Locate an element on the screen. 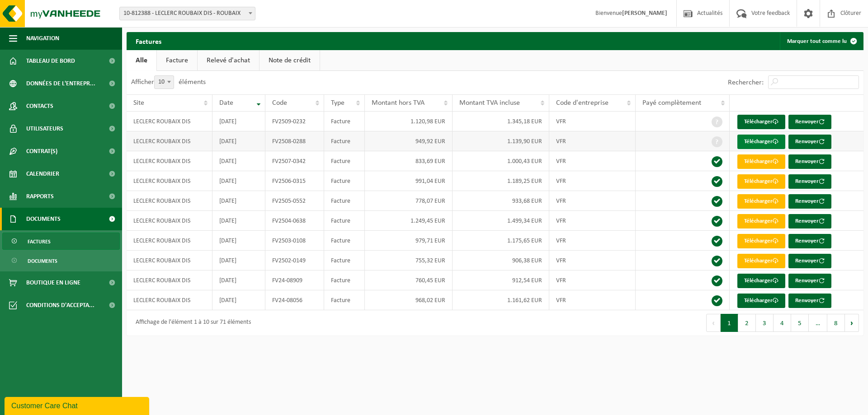 The image size is (868, 415). td: 1.249,45 EUR is located at coordinates (409, 221).